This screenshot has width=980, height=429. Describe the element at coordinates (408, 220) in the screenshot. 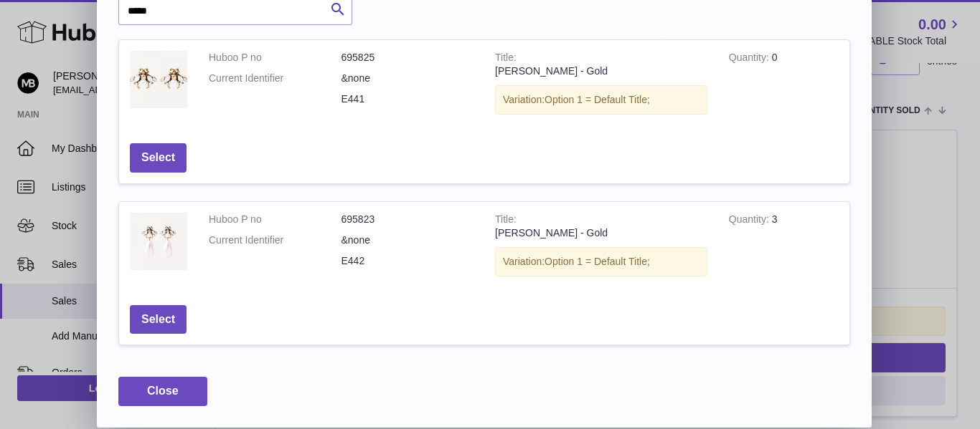

I see `dd: 695823` at that location.